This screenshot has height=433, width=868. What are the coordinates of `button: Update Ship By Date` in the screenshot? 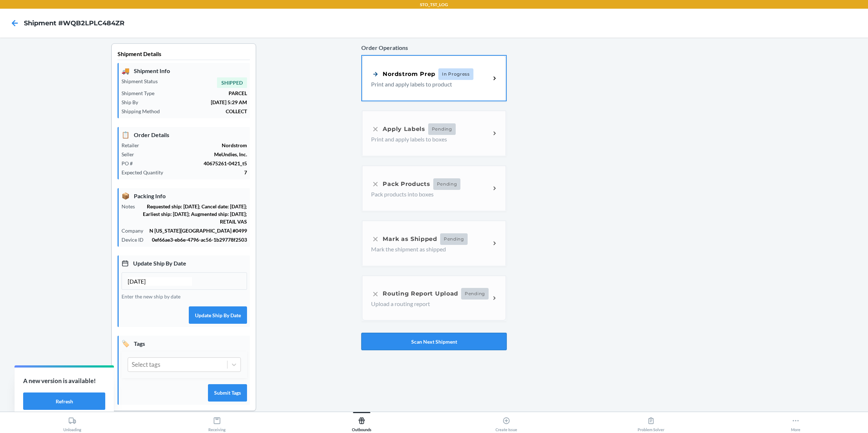 It's located at (218, 315).